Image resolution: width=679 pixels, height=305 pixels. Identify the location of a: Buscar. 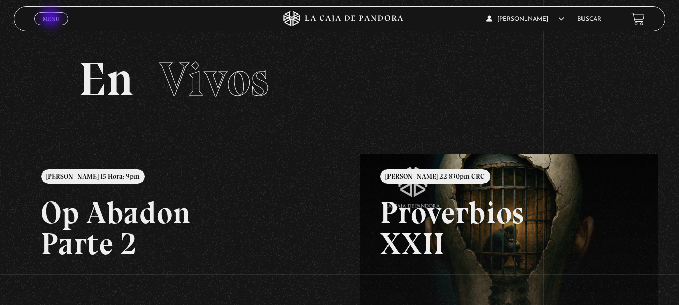
(589, 19).